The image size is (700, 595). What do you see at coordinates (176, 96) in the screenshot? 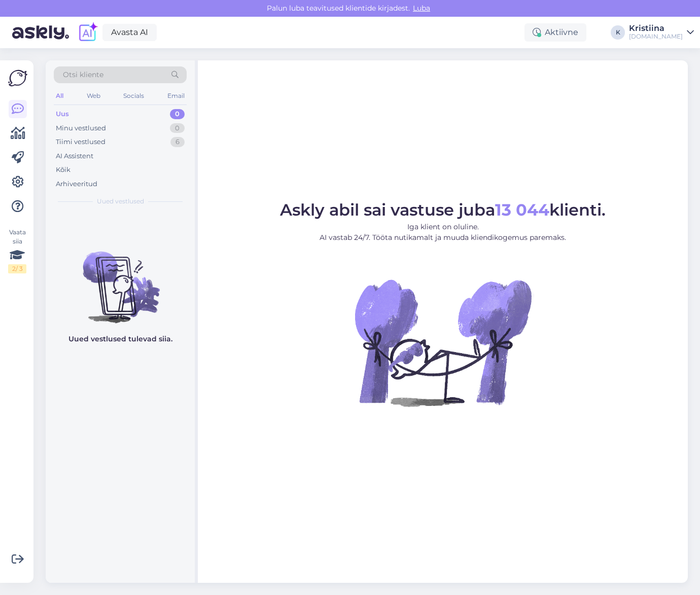
I see `div: Email` at bounding box center [176, 96].